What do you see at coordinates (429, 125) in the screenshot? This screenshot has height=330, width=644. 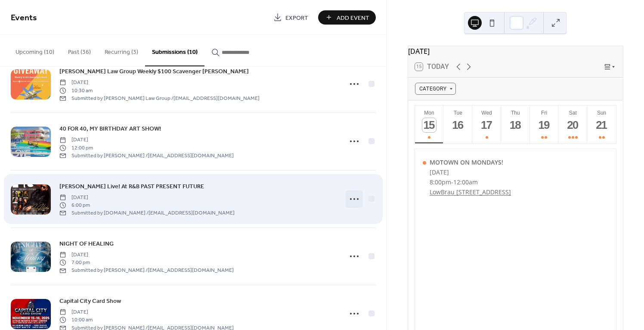 I see `button: Mon15` at bounding box center [429, 125].